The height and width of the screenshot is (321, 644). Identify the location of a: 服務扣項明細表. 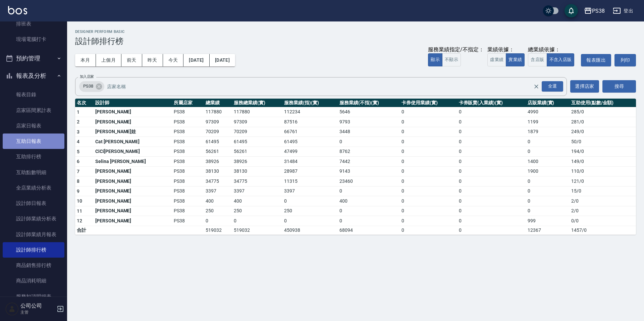
(34, 297).